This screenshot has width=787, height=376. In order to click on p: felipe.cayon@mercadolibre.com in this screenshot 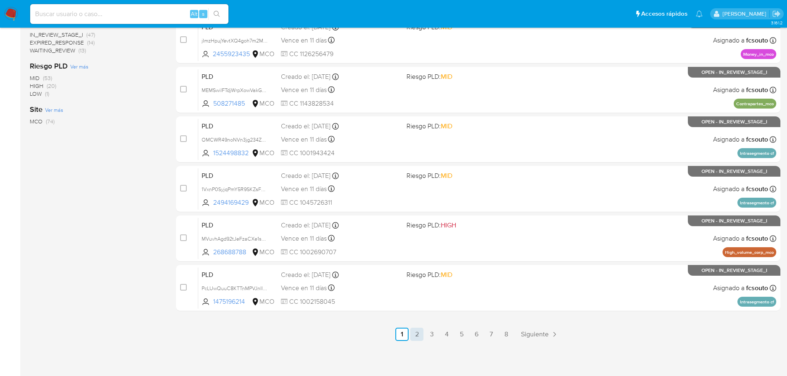, I will do `click(746, 14)`.